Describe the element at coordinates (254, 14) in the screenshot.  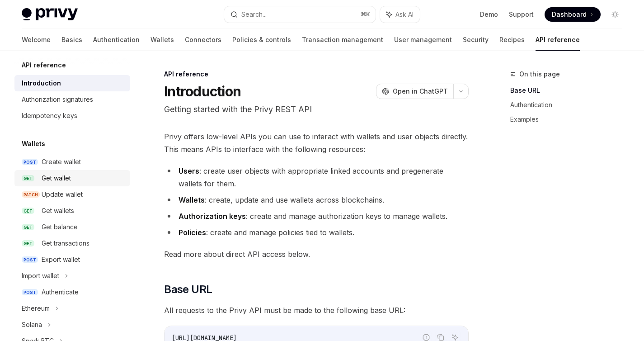
I see `div: Search...` at that location.